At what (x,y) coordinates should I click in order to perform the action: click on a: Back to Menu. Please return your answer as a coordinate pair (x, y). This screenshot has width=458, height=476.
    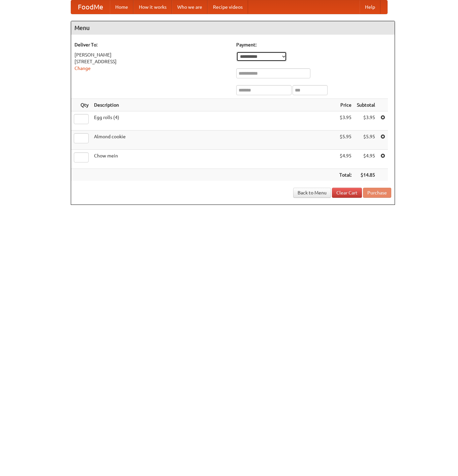
    Looking at the image, I should click on (312, 193).